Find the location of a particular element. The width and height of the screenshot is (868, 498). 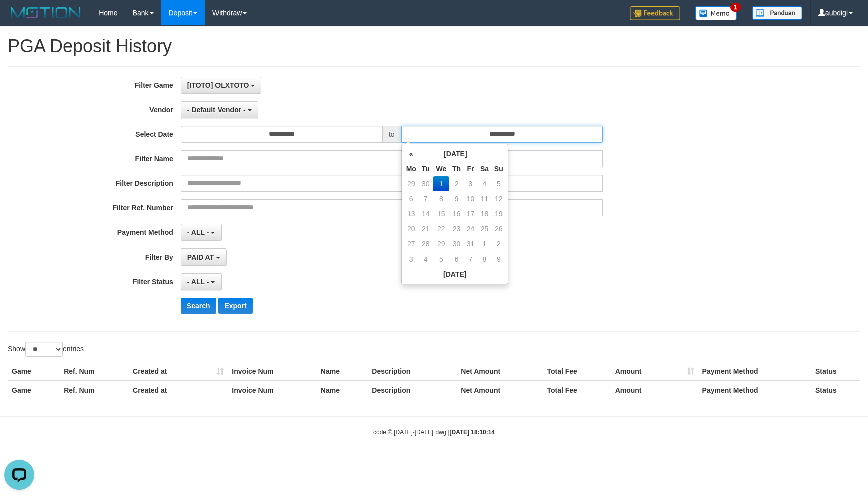

span: PAID AT is located at coordinates (200, 257).